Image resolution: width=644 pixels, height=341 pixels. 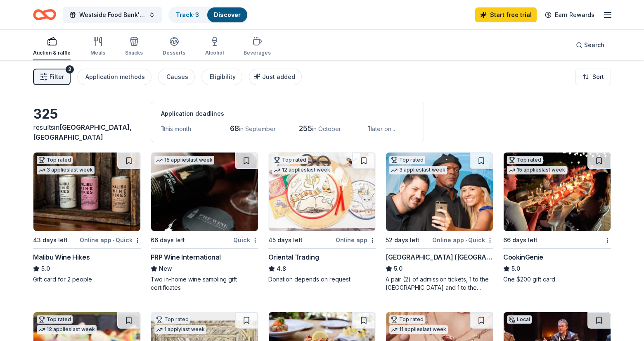 I want to click on button: Westside Food Bank's 35th Annual Hunger Walk, so click(x=112, y=15).